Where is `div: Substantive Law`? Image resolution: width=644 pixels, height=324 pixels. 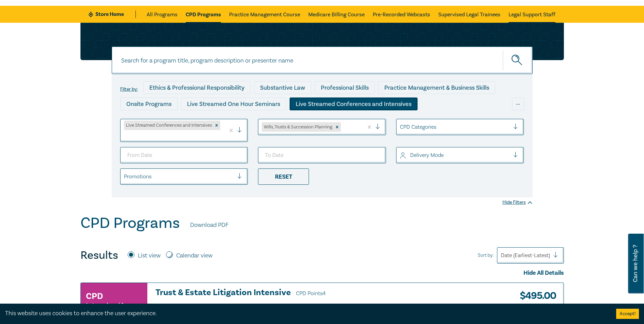 div: Substantive Law is located at coordinates (283, 88).